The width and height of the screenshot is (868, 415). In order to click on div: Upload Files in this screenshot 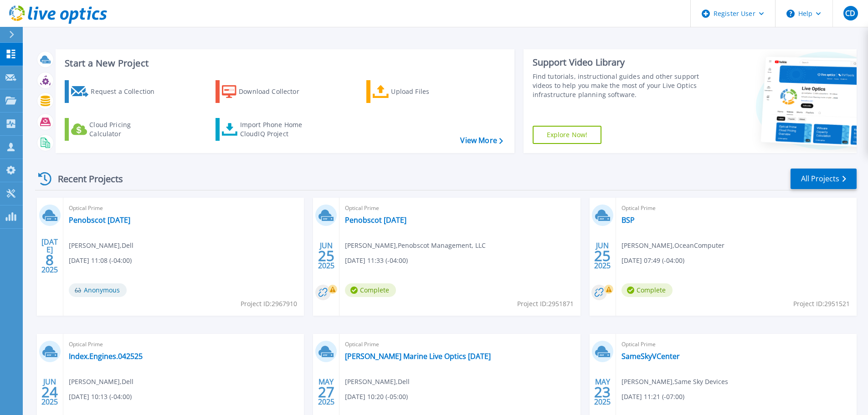, I will do `click(428, 91)`.